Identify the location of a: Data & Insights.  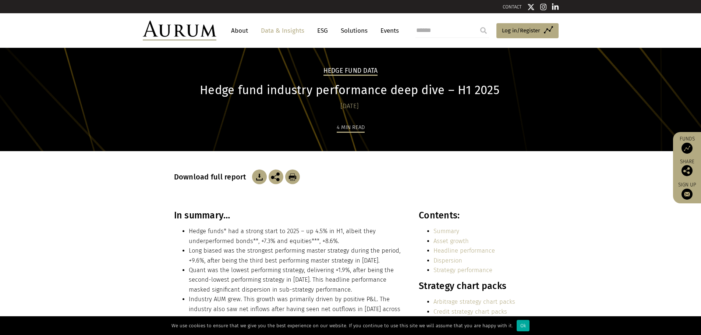
(283, 31).